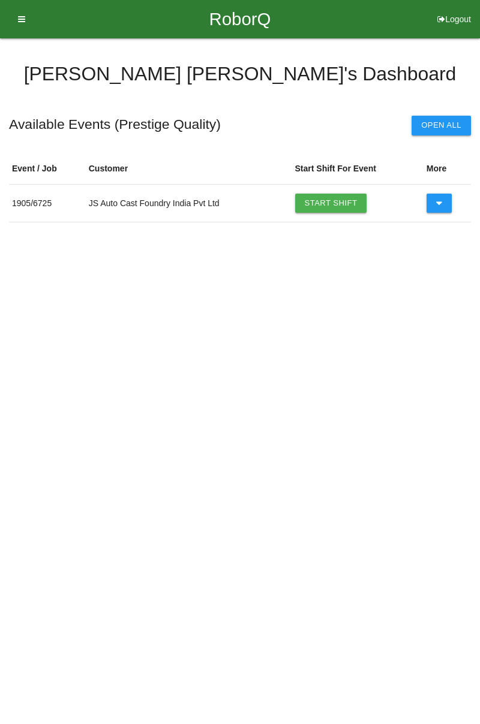 The width and height of the screenshot is (480, 724). Describe the element at coordinates (331, 203) in the screenshot. I see `a: Start Shift` at that location.